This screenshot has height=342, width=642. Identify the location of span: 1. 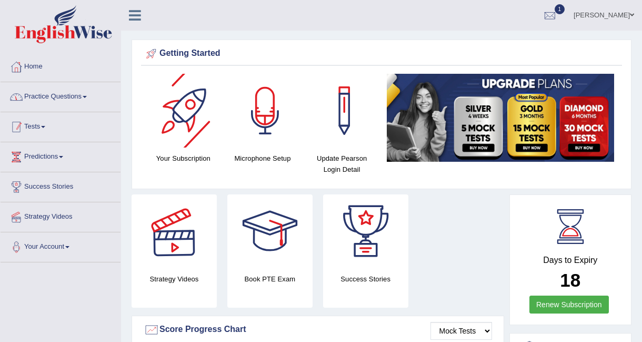
(560, 9).